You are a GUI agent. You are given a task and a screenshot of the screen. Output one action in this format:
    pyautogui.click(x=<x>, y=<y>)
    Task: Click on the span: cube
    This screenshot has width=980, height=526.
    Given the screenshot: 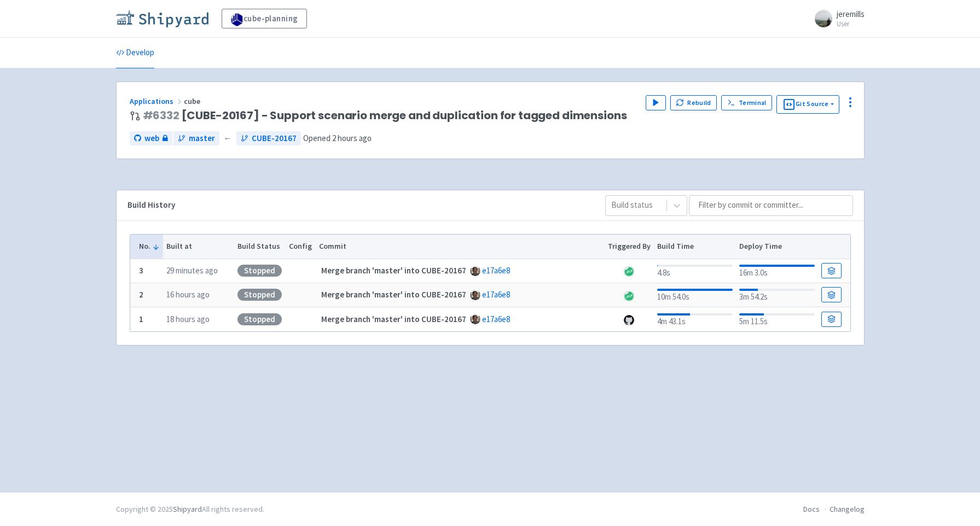 What is the action you would take?
    pyautogui.click(x=192, y=101)
    